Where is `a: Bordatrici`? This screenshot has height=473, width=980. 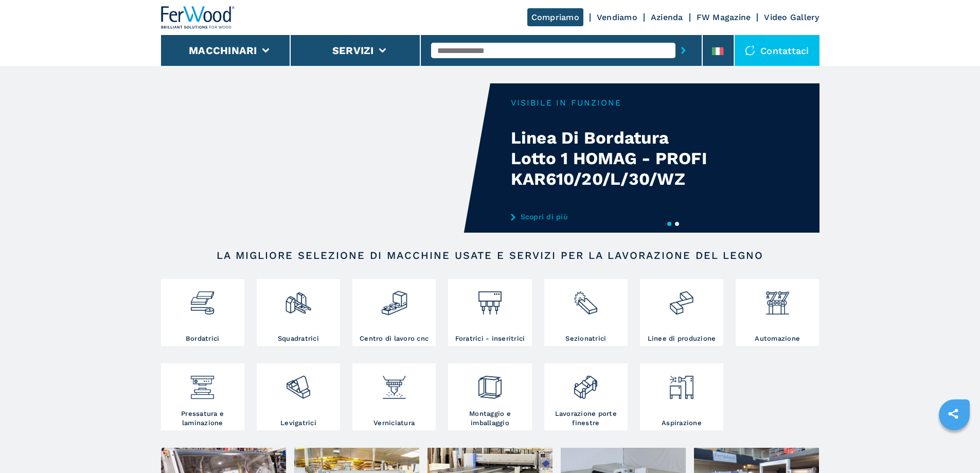 a: Bordatrici is located at coordinates (202, 312).